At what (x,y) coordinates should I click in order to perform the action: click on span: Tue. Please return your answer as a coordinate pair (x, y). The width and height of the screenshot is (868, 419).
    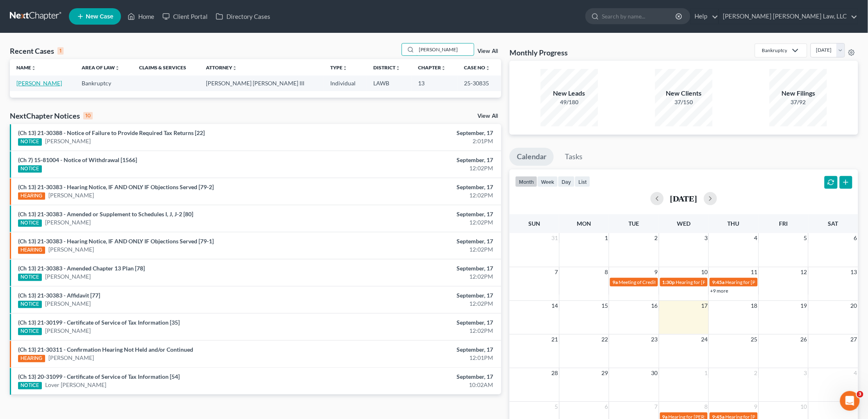
    Looking at the image, I should click on (634, 223).